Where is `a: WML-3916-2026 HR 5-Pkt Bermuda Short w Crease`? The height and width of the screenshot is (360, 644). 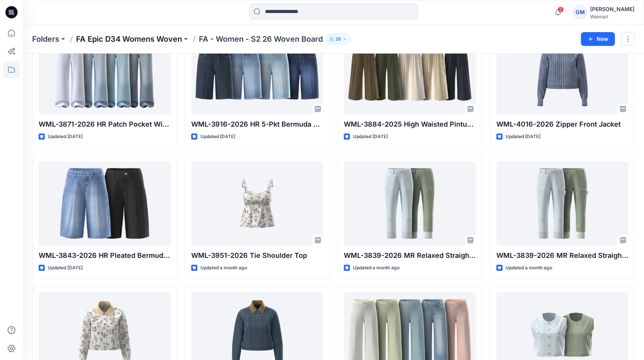
a: WML-3916-2026 HR 5-Pkt Bermuda Short w Crease is located at coordinates (257, 72).